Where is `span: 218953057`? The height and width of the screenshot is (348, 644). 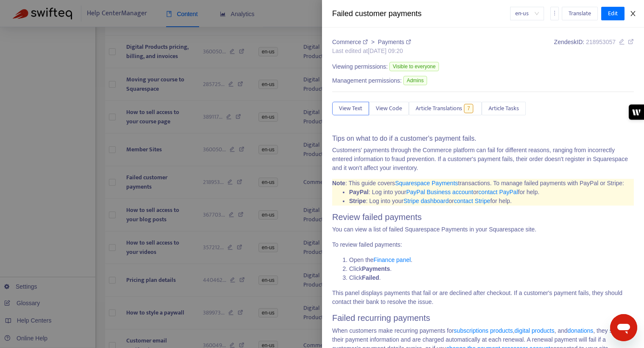
span: 218953057 is located at coordinates (601, 42).